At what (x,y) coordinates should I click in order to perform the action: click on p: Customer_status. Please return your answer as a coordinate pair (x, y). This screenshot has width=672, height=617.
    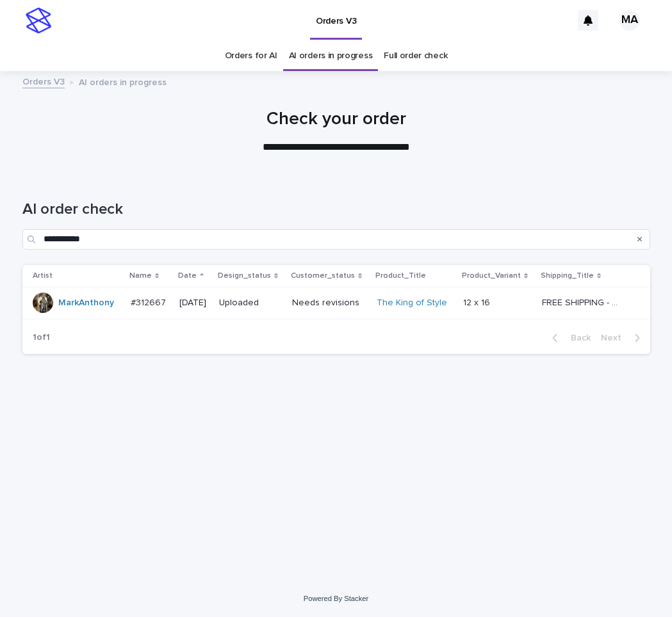
    Looking at the image, I should click on (323, 275).